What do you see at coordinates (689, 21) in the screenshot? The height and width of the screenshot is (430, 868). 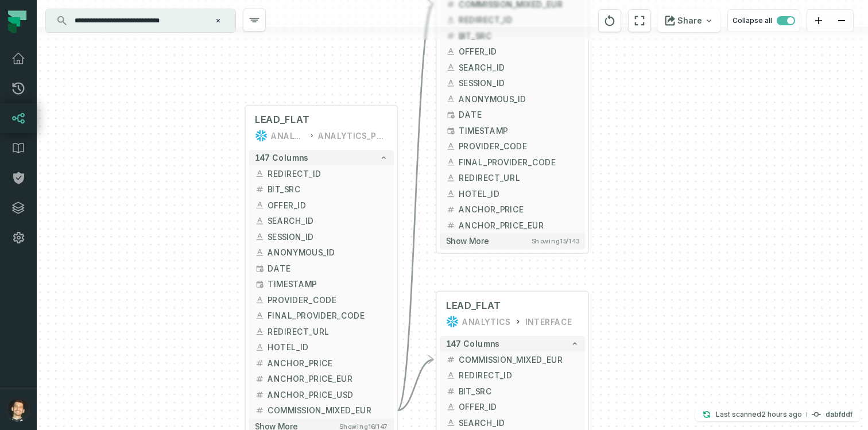 I see `button: Share` at bounding box center [689, 21].